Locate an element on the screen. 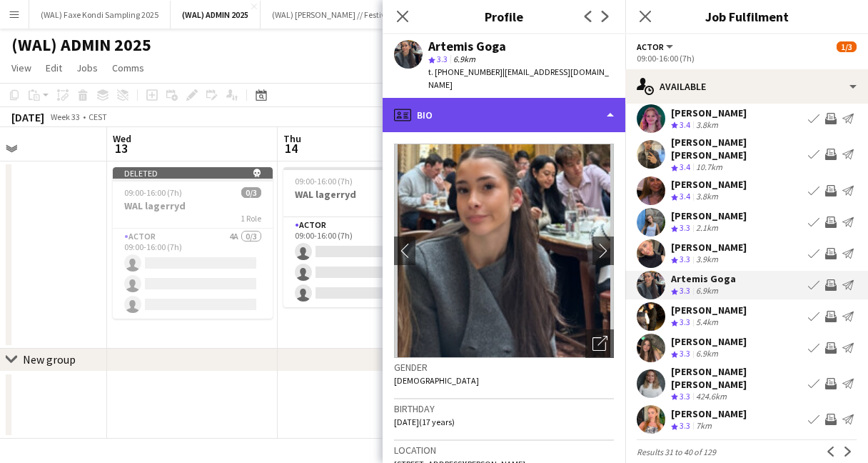 This screenshot has height=463, width=868. h1: (WAL) ADMIN 2025 is located at coordinates (81, 45).